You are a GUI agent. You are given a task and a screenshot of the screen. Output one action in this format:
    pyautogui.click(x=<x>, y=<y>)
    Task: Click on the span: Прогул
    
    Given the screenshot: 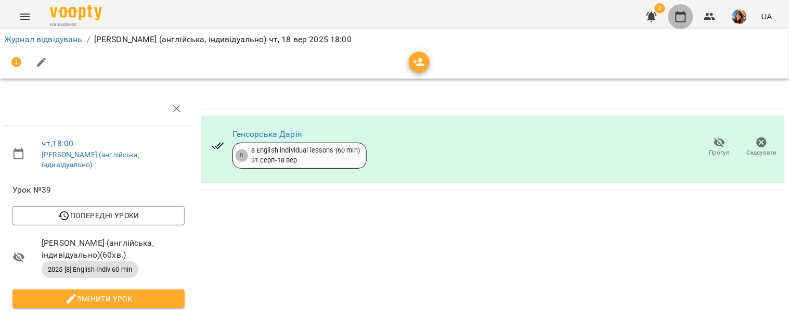 What is the action you would take?
    pyautogui.click(x=720, y=152)
    